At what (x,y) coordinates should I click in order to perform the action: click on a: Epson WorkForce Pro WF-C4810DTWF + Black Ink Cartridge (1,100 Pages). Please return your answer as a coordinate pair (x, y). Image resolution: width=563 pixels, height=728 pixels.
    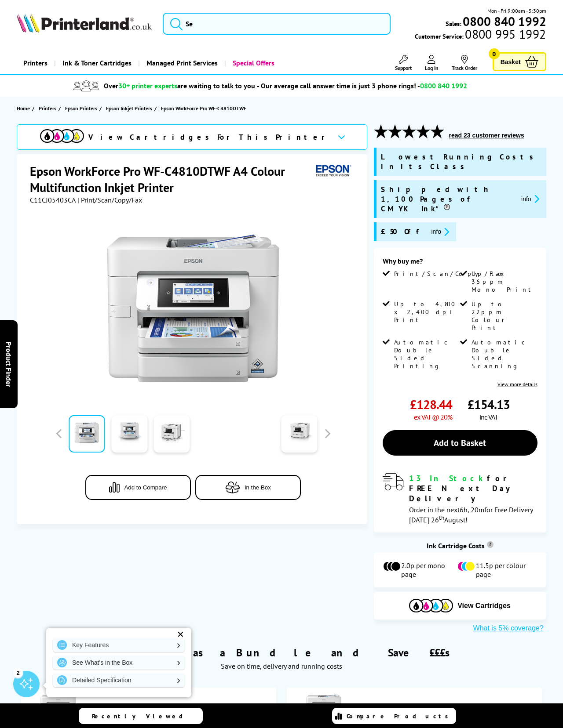
    Looking at the image, I should click on (198, 710).